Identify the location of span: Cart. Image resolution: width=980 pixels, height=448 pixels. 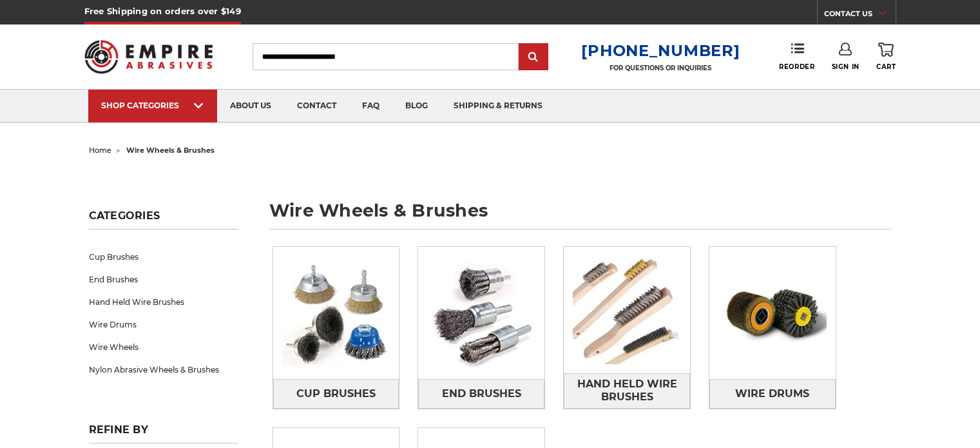
(886, 67).